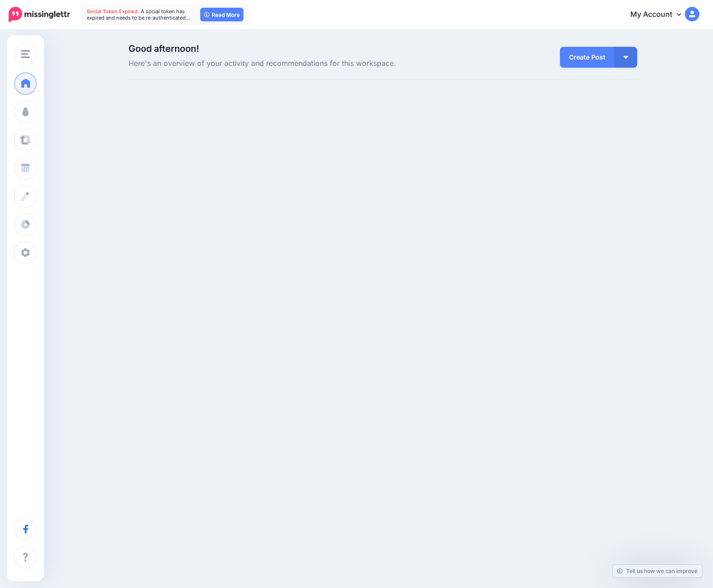 This screenshot has width=713, height=588. What do you see at coordinates (25, 54) in the screenshot?
I see `img: menu.png` at bounding box center [25, 54].